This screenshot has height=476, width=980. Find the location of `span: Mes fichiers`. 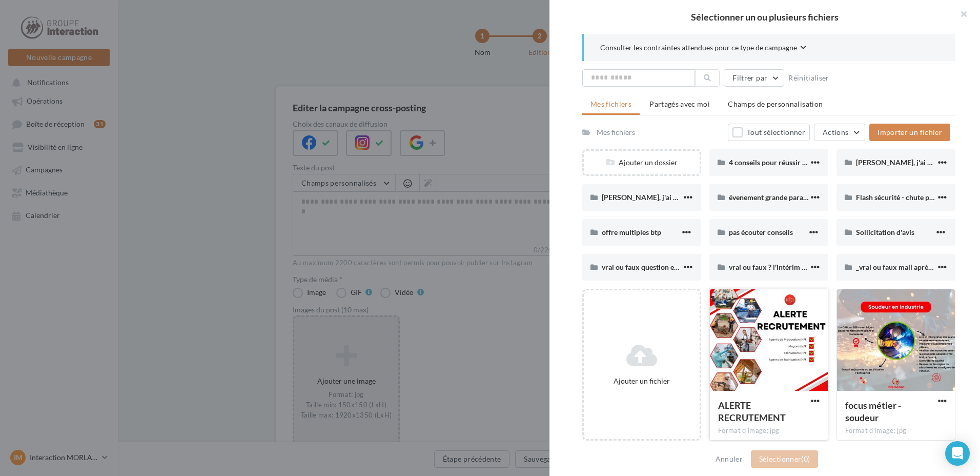

span: Mes fichiers is located at coordinates (611, 103).